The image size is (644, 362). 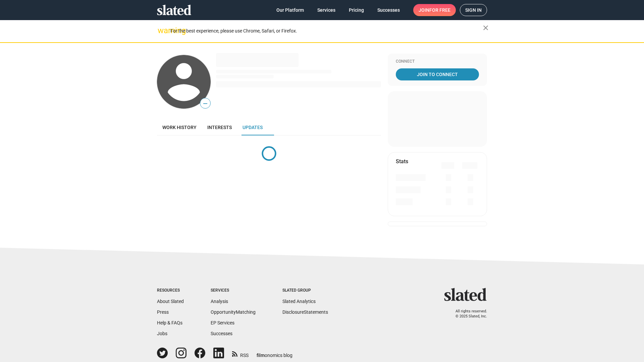 I want to click on a: Services, so click(x=326, y=10).